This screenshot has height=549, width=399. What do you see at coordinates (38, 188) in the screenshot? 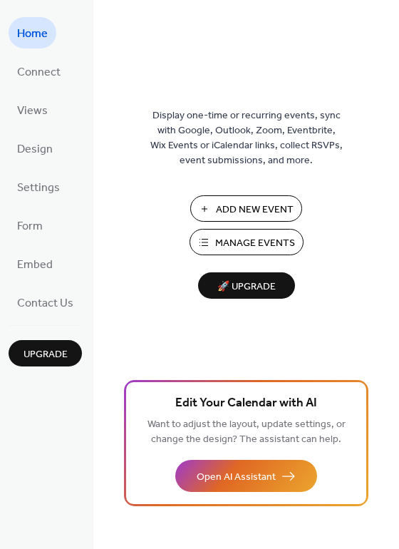
I see `span: Settings` at bounding box center [38, 188].